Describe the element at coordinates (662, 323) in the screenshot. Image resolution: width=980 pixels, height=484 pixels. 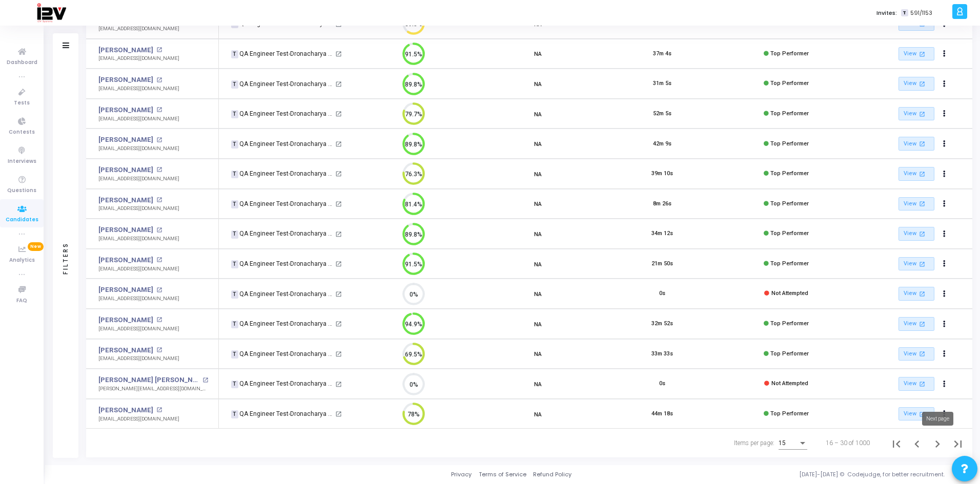
I see `div: 32m 52s` at that location.